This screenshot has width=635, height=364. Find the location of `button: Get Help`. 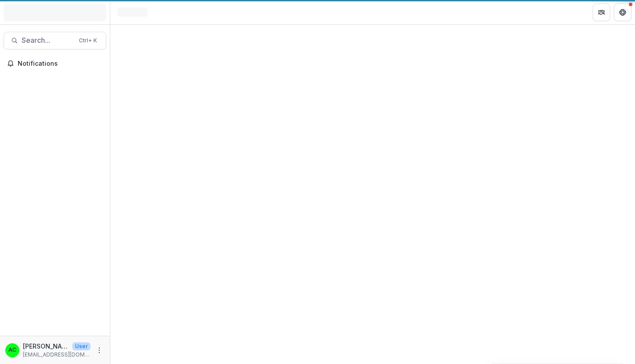

button: Get Help is located at coordinates (623, 12).